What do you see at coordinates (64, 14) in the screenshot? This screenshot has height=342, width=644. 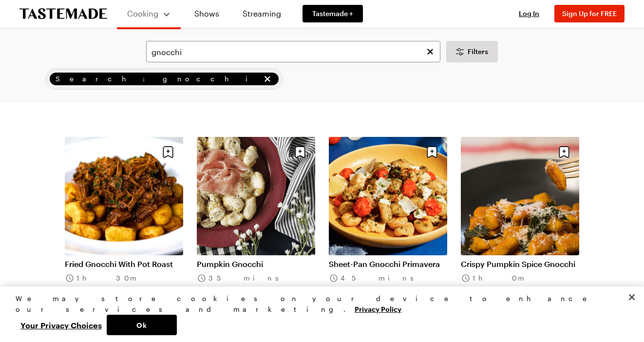 I see `a: To Tastemade Home Page` at bounding box center [64, 14].